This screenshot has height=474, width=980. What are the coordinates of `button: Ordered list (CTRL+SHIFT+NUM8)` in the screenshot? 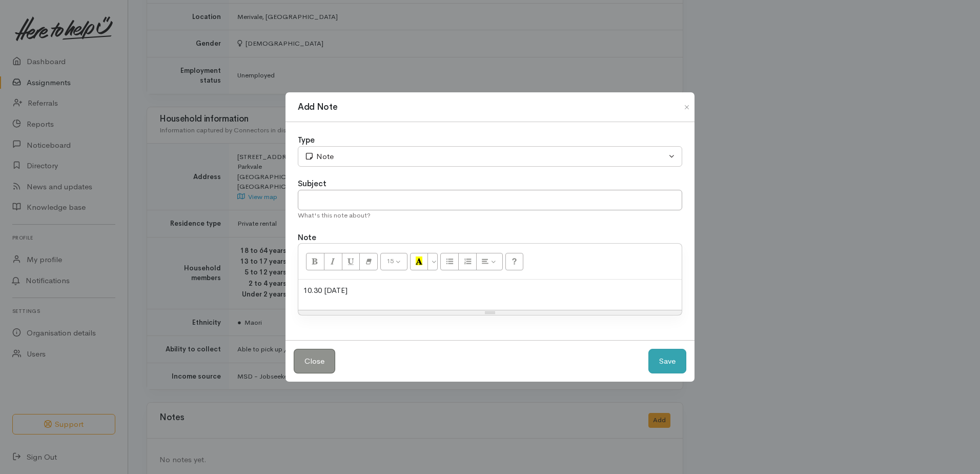 It's located at (467, 262).